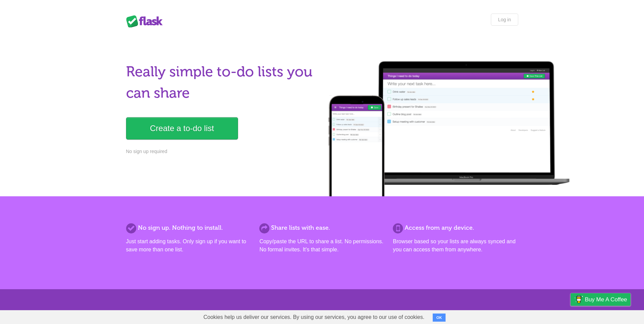  Describe the element at coordinates (578, 299) in the screenshot. I see `img: Buy me a coffee` at that location.